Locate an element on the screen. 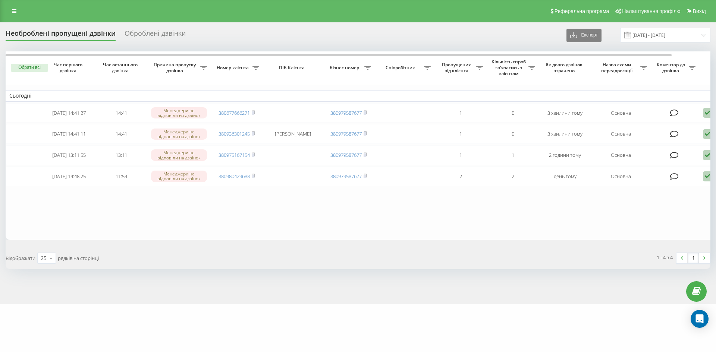 This screenshot has height=352, width=716. span: Як довго дзвінок втрачено is located at coordinates (565, 67).